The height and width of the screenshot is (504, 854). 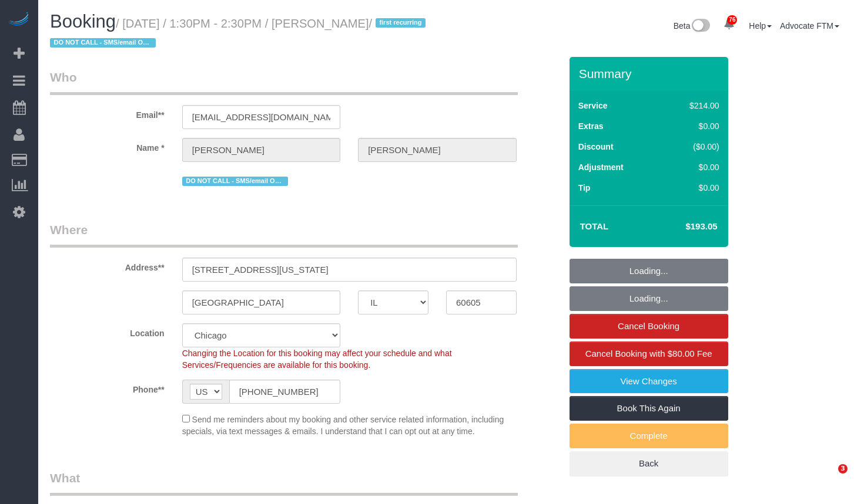 What do you see at coordinates (843, 469) in the screenshot?
I see `span: 3` at bounding box center [843, 469].